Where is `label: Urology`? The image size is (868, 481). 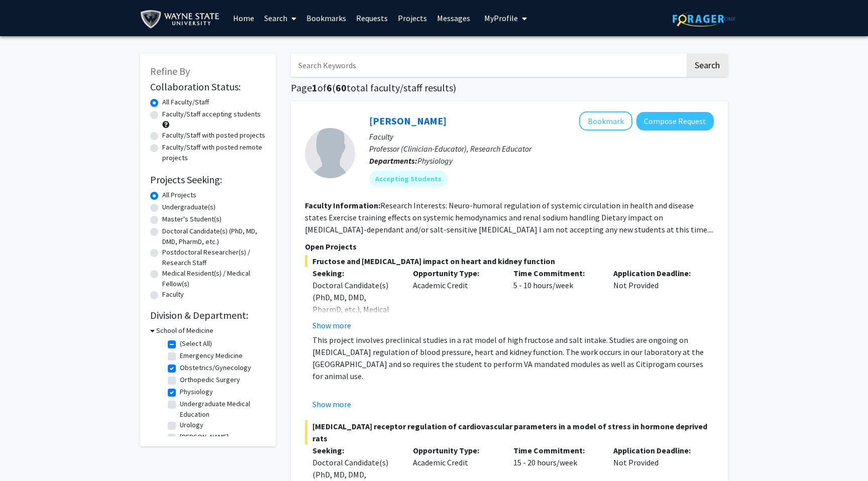 label: Urology is located at coordinates (191, 424).